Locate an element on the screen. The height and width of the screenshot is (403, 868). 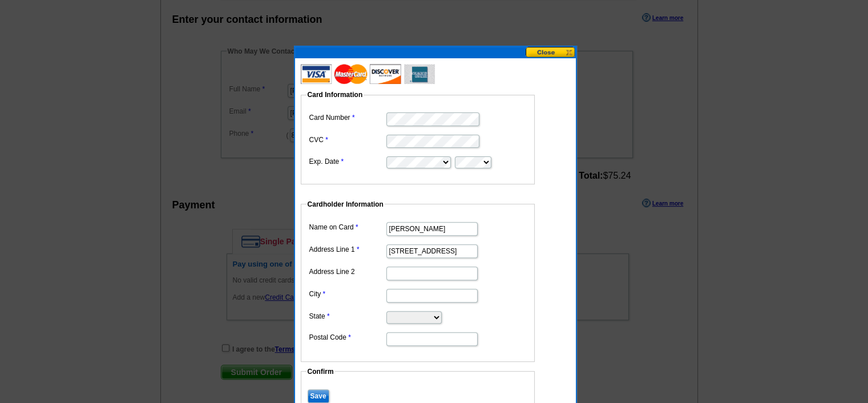
label: State is located at coordinates (347, 316).